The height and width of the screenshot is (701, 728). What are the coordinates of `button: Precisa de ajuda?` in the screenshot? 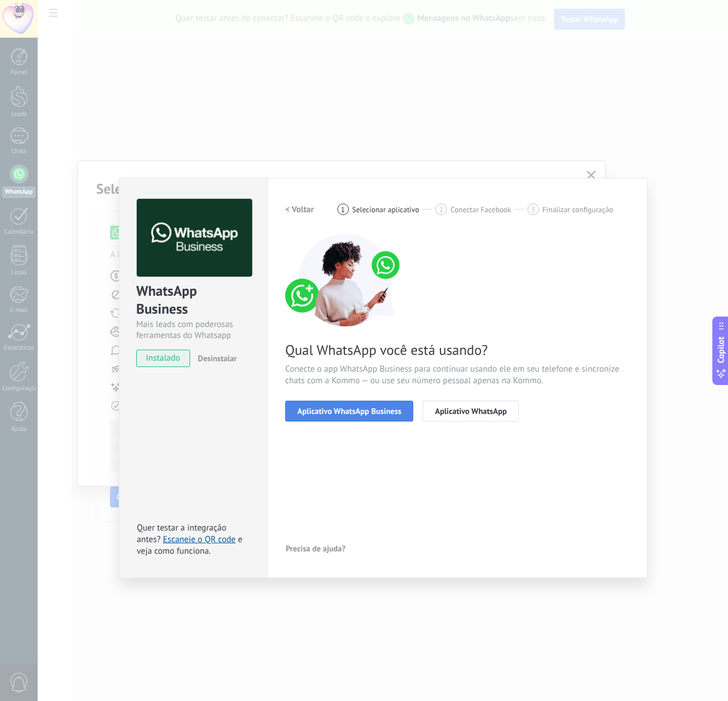 It's located at (315, 548).